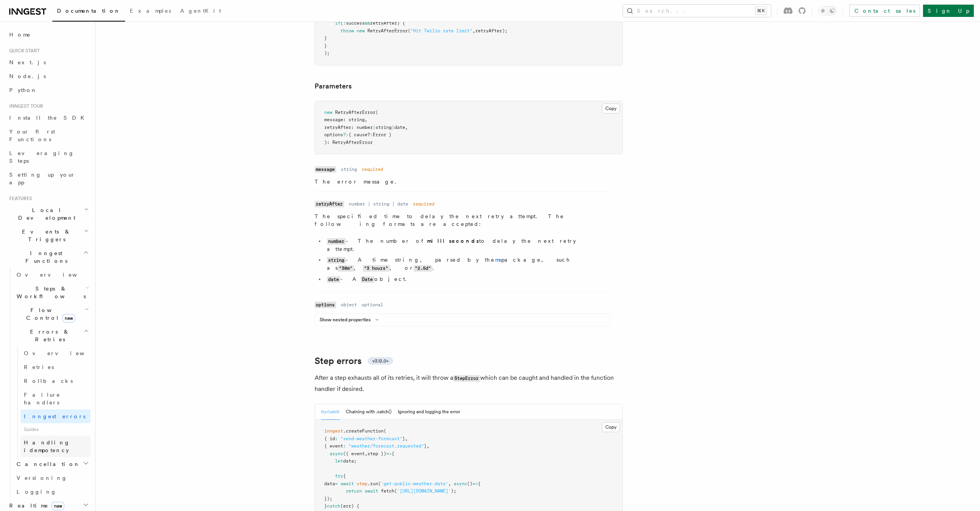 This screenshot has height=511, width=980. Describe the element at coordinates (334, 446) in the screenshot. I see `span: { event` at that location.